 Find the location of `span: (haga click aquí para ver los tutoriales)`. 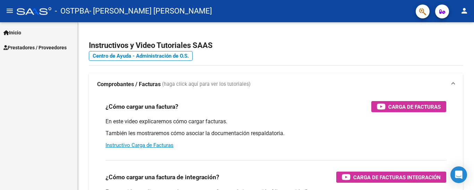

span: (haga click aquí para ver los tutoriales) is located at coordinates (206, 84).